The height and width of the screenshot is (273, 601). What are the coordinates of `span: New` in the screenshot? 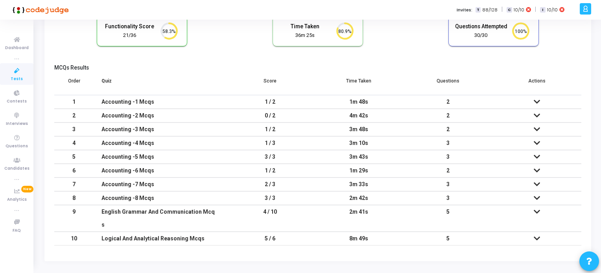 It's located at (27, 189).